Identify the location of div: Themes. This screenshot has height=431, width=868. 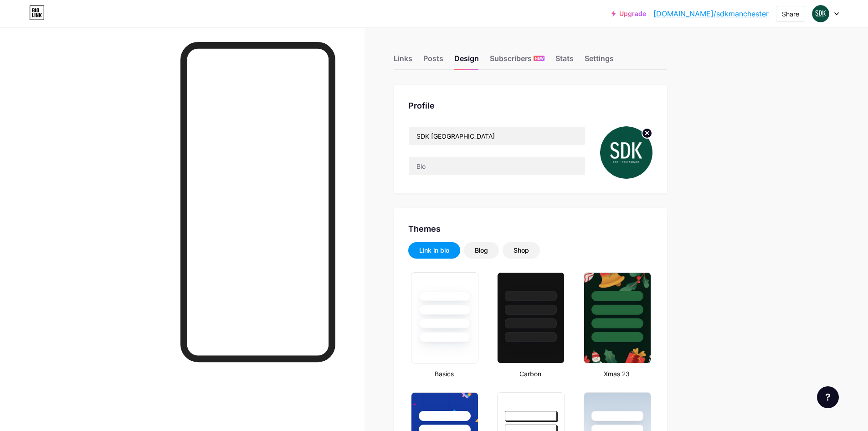
(531, 229).